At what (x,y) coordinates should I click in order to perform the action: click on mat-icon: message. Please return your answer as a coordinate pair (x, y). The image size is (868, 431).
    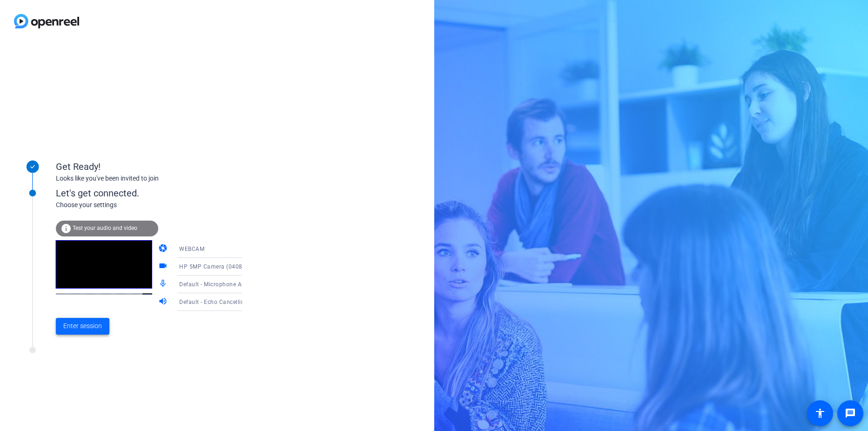
    Looking at the image, I should click on (850, 414).